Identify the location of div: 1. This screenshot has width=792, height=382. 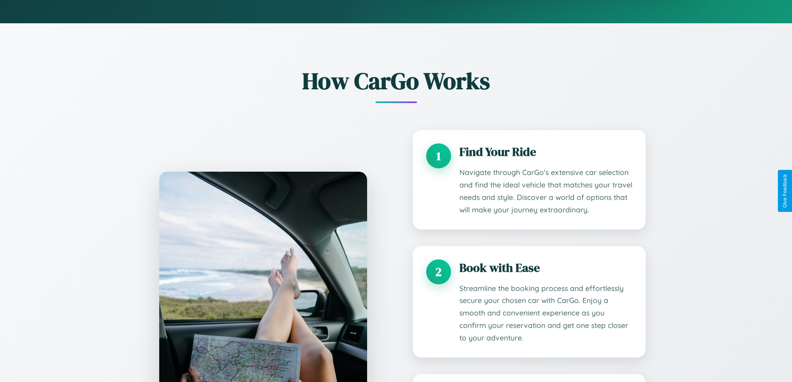
(439, 156).